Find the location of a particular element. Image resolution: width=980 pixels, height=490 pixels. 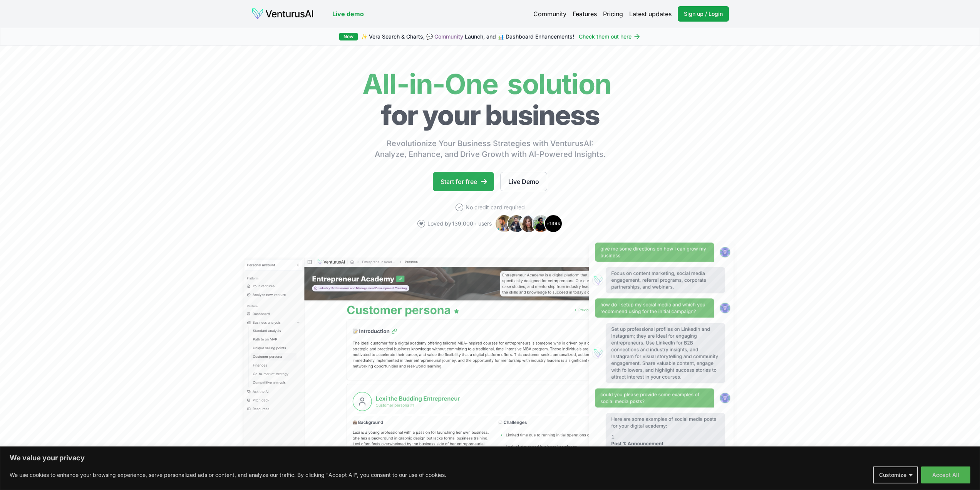

a: Live demo is located at coordinates (348, 14).